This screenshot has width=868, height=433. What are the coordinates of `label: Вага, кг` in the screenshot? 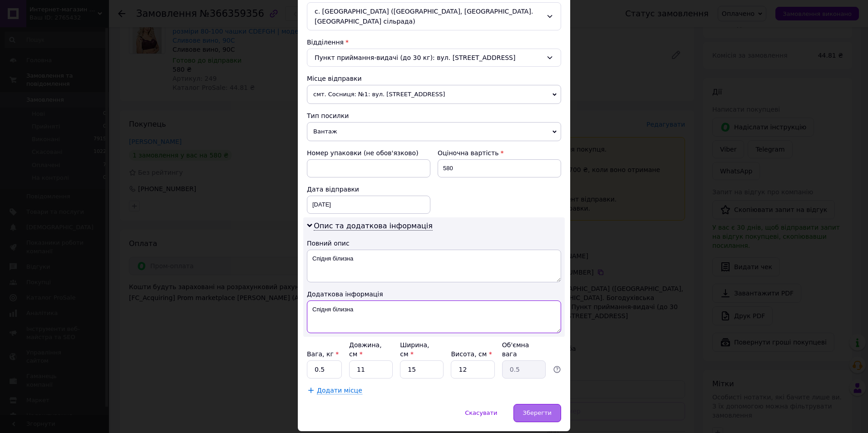 It's located at (323, 354).